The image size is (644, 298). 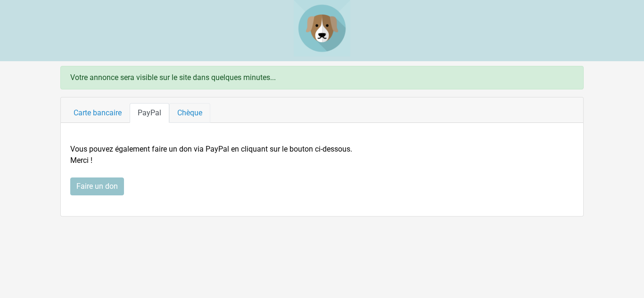 What do you see at coordinates (97, 113) in the screenshot?
I see `a: Carte bancaire` at bounding box center [97, 113].